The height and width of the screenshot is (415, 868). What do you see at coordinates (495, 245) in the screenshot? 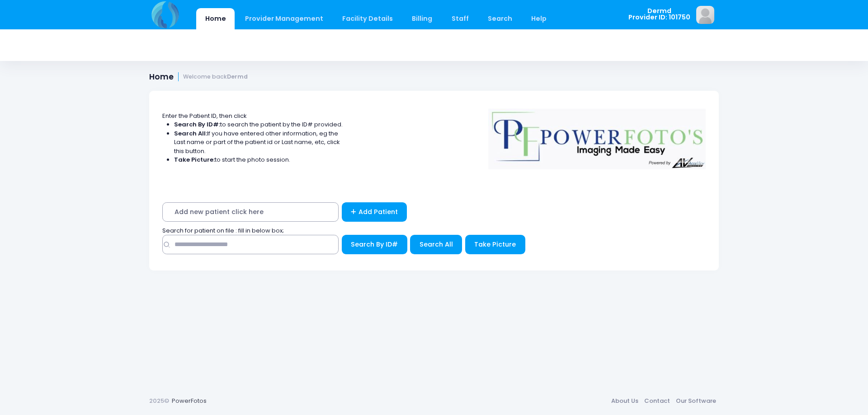
I see `button: Take Picture` at bounding box center [495, 245].